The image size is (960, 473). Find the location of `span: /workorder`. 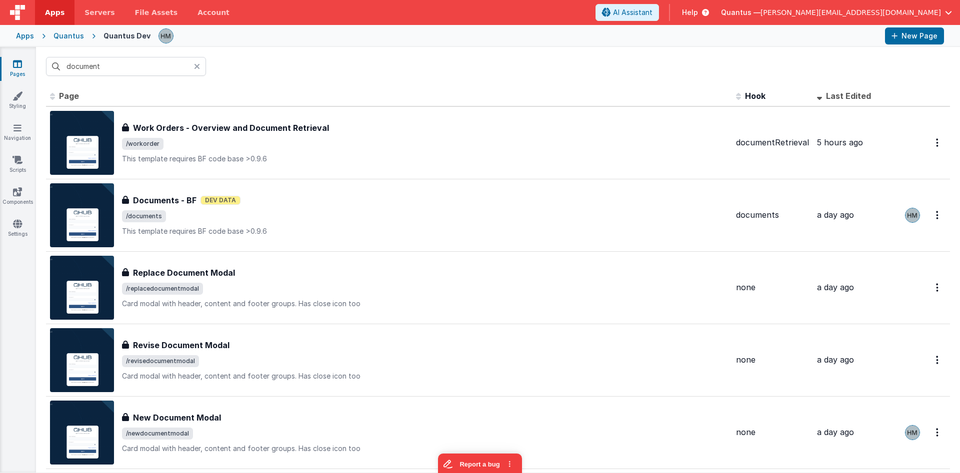

span: /workorder is located at coordinates (142, 144).